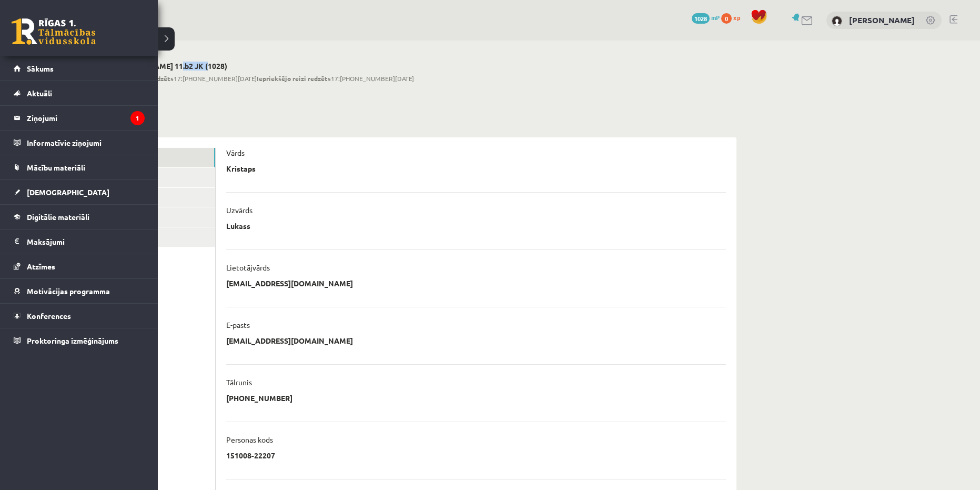  What do you see at coordinates (79, 266) in the screenshot?
I see `a: Atzīmes` at bounding box center [79, 266].